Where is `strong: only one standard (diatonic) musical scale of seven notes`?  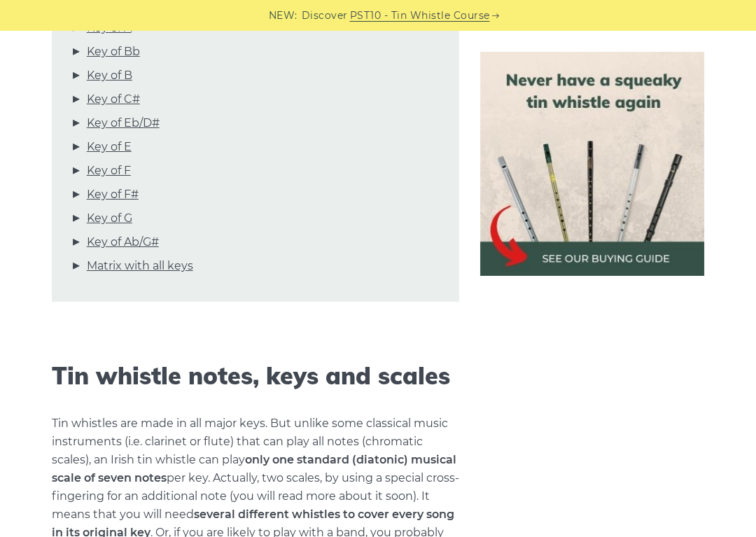
strong: only one standard (diatonic) musical scale of seven notes is located at coordinates (254, 469).